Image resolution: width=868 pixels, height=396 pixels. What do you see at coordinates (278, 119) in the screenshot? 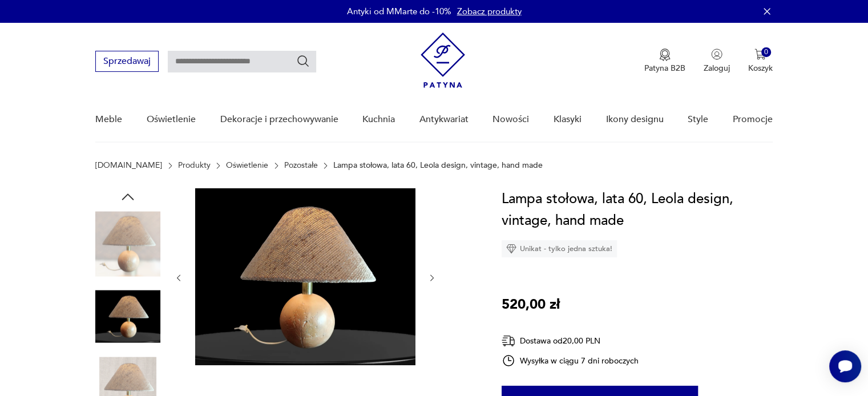
I see `a: Dekoracje i przechowywanie` at bounding box center [278, 119].